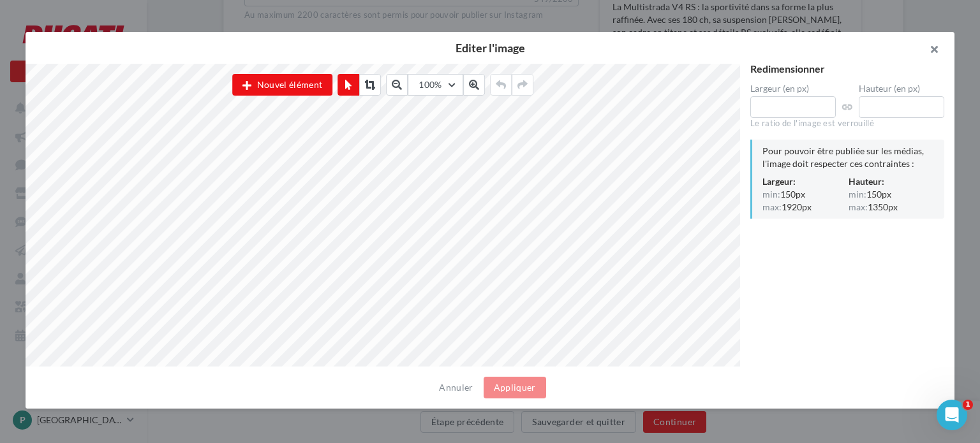 The height and width of the screenshot is (443, 980). What do you see at coordinates (282, 85) in the screenshot?
I see `button: Nouvel élément` at bounding box center [282, 85].